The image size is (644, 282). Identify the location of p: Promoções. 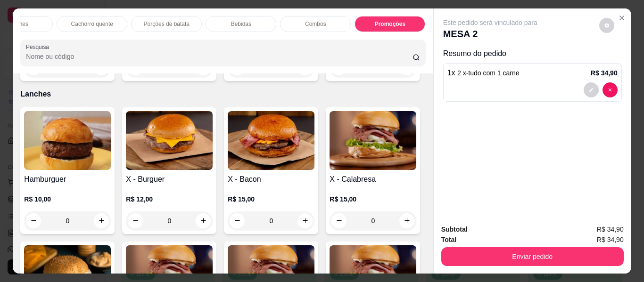
(390, 24).